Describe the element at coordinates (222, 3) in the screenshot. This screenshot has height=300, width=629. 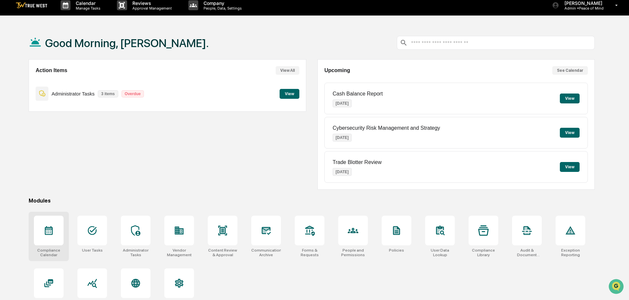
I see `p: Company` at that location.